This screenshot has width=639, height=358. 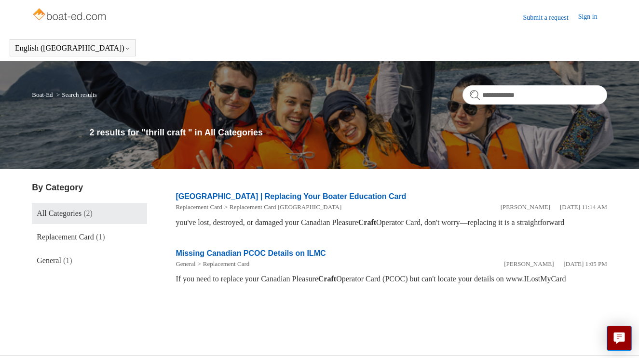 I want to click on a: Replacement Card (1), so click(x=89, y=237).